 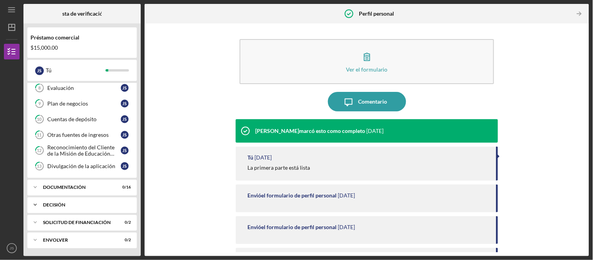 I want to click on font: Reconocimiento del Cliente de la Misión de Educación Financiera, so click(x=81, y=153).